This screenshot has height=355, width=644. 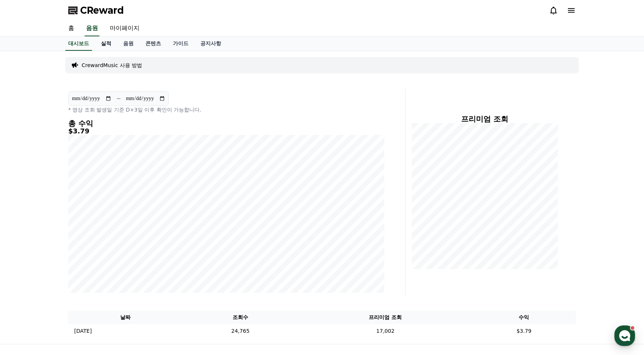 I want to click on span: 홈, so click(x=25, y=249).